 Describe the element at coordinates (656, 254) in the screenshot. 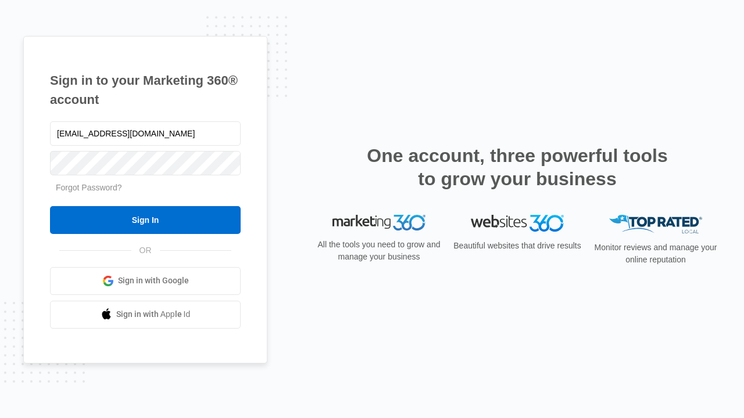

I see `p: Monitor reviews and manage your online reputation` at that location.